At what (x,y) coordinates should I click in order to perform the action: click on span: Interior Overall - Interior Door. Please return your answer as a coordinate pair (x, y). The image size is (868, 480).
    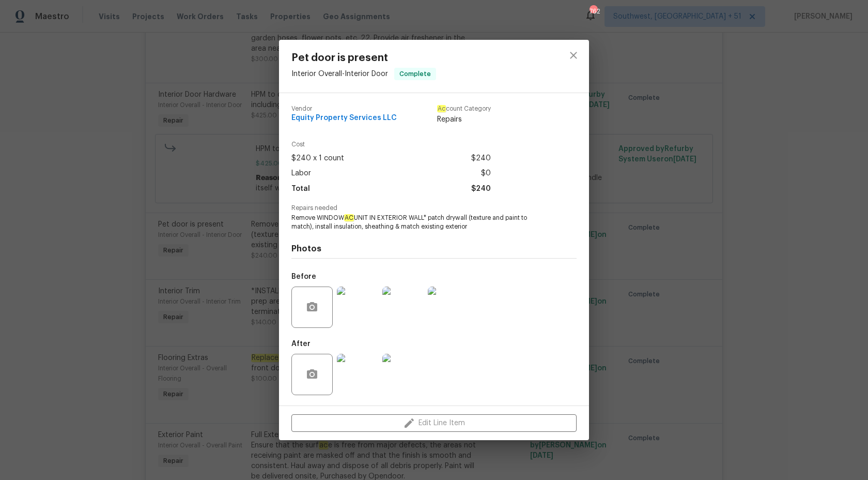
    Looking at the image, I should click on (339, 74).